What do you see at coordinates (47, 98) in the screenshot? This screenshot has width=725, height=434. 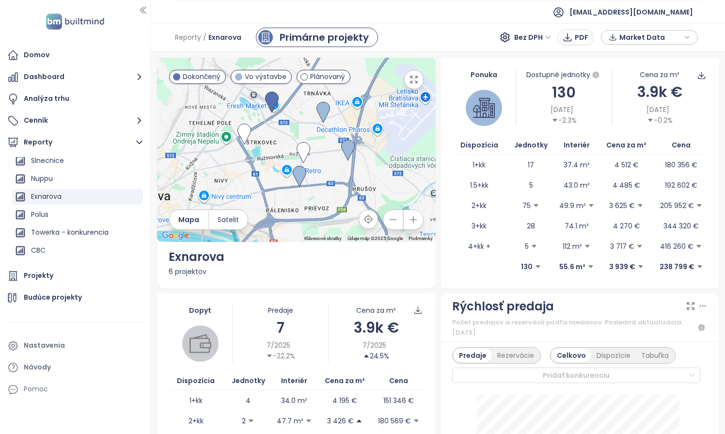 I see `div: Analýza trhu` at bounding box center [47, 98].